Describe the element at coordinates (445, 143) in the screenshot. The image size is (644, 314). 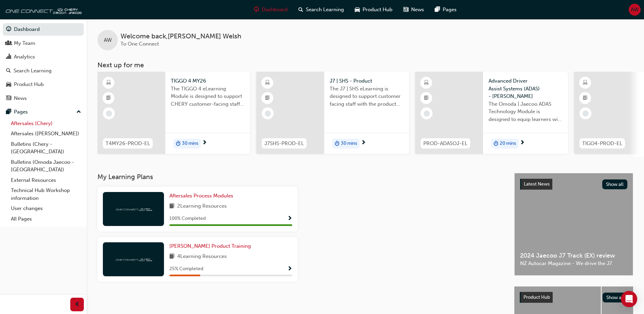
I see `span: PROD-ADASOJ-EL` at that location.